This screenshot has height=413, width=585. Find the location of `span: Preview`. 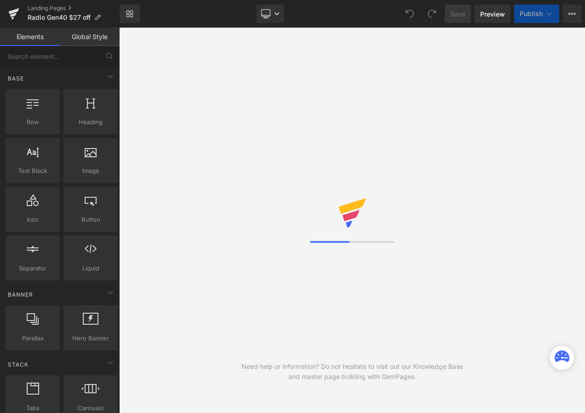

span: Preview is located at coordinates (492, 14).